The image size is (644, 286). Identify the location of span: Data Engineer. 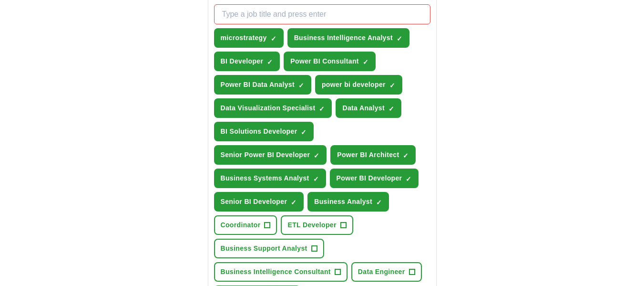
(381, 272).